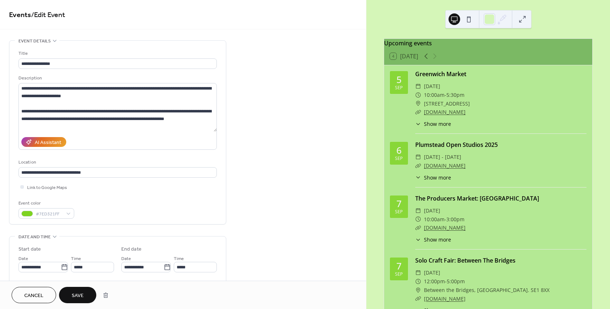 The image size is (610, 309). Describe the element at coordinates (78, 294) in the screenshot. I see `button: Save` at that location.